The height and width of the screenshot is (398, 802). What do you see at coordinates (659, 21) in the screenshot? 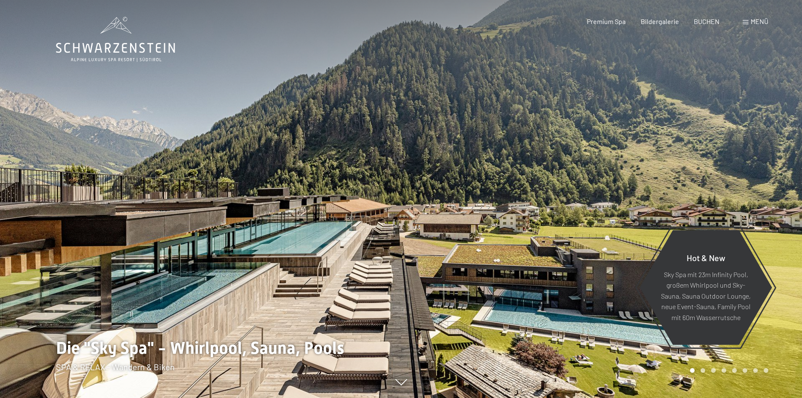
I see `span: Bildergalerie` at bounding box center [659, 21].